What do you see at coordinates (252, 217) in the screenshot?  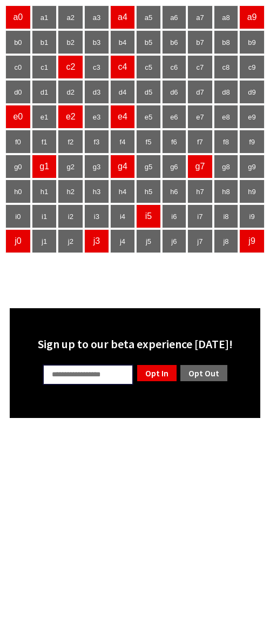 I see `td: i9` at bounding box center [252, 217].